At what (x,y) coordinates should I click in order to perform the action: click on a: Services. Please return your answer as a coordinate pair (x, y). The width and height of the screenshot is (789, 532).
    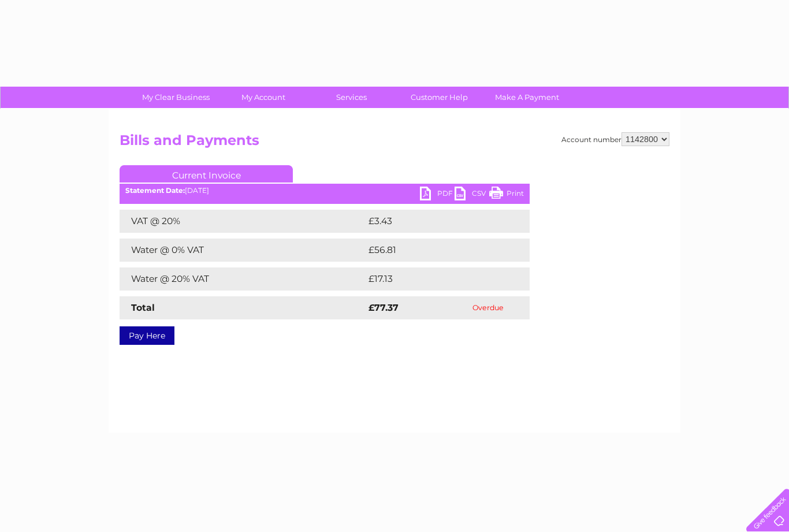
    Looking at the image, I should click on (351, 97).